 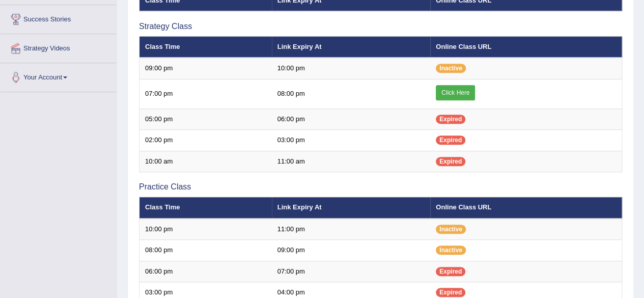 What do you see at coordinates (206, 119) in the screenshot?
I see `td: 05:00 pm` at bounding box center [206, 119].